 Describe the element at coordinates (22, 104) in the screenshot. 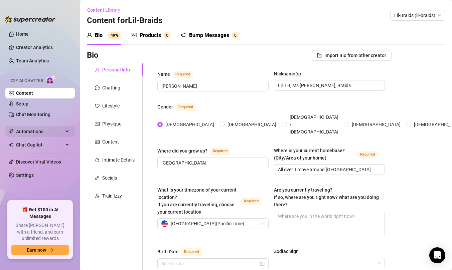

I see `a: Setup` at that location.